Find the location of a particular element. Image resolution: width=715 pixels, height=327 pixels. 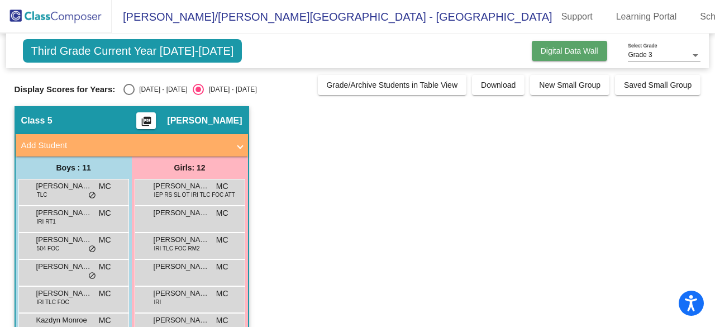

span: IRI TLC FOC RM2 is located at coordinates (177, 248).